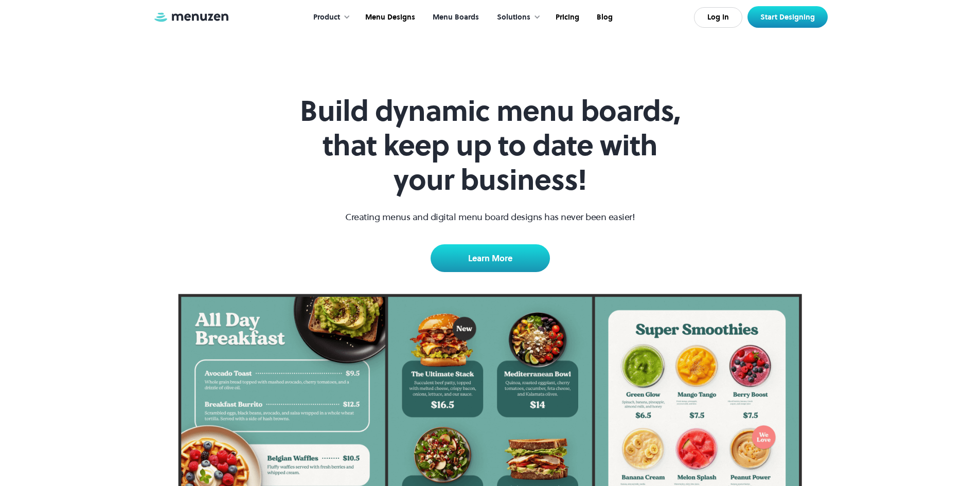 Image resolution: width=980 pixels, height=486 pixels. What do you see at coordinates (490, 258) in the screenshot?
I see `a: Learn More` at bounding box center [490, 258].